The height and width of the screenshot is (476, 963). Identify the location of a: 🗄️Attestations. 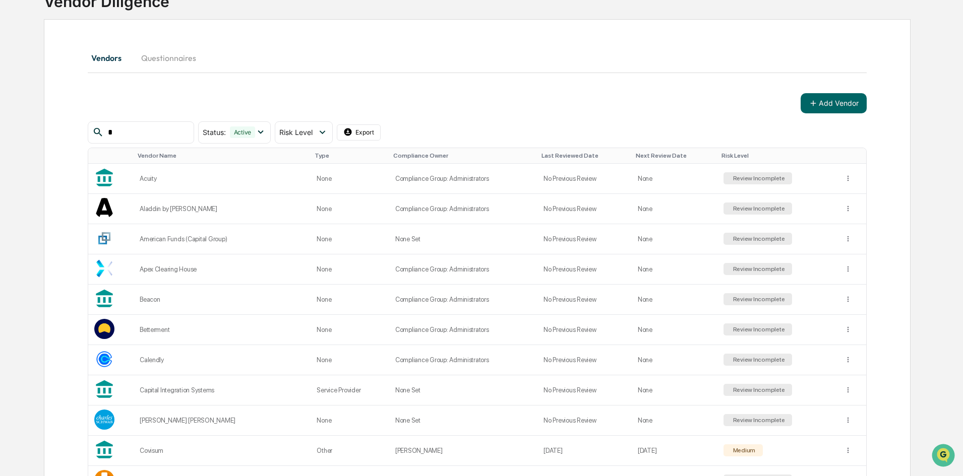
(99, 132).